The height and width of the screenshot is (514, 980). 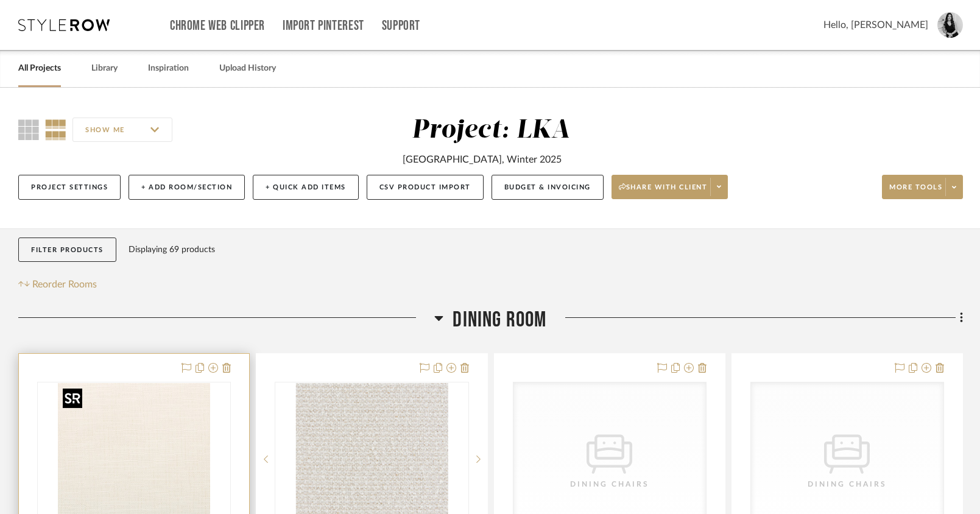 What do you see at coordinates (248, 68) in the screenshot?
I see `a: Upload History` at bounding box center [248, 68].